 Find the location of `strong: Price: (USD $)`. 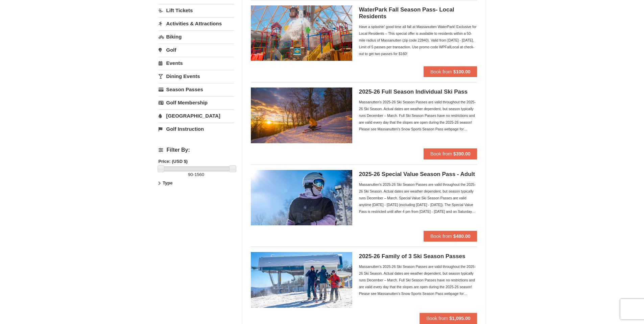

strong: Price: (USD $) is located at coordinates (173, 161).